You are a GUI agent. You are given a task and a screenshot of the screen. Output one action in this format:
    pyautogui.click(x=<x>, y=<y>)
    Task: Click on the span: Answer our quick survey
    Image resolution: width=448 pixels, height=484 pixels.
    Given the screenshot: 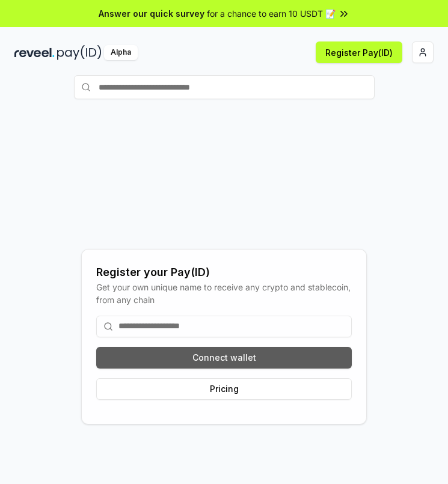 What is the action you would take?
    pyautogui.click(x=152, y=13)
    